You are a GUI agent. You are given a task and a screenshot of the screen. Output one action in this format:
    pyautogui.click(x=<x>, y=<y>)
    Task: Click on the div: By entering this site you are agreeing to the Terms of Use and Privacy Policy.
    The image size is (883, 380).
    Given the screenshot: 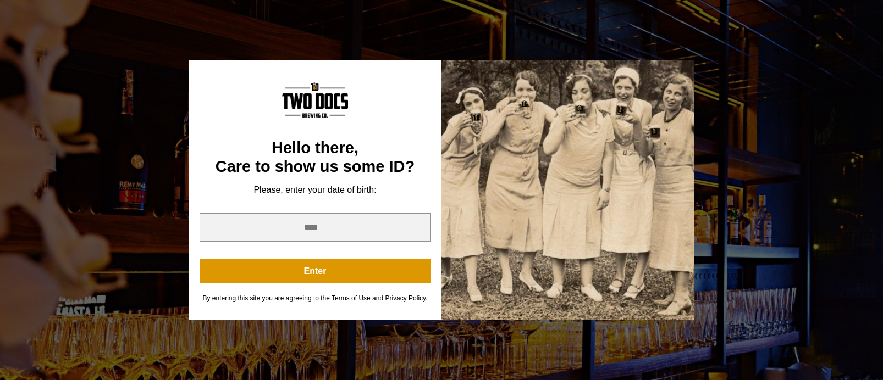 What is the action you would take?
    pyautogui.click(x=315, y=299)
    